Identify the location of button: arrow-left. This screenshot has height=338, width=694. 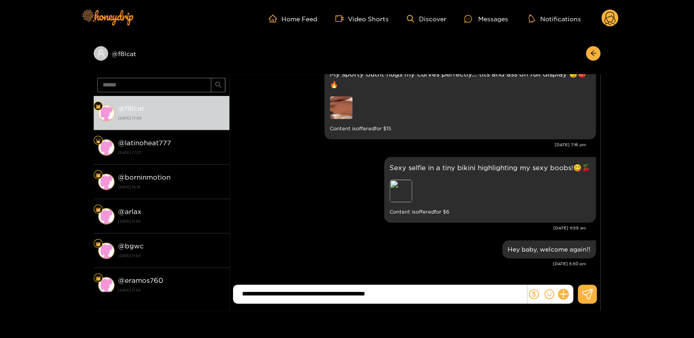
(594, 53).